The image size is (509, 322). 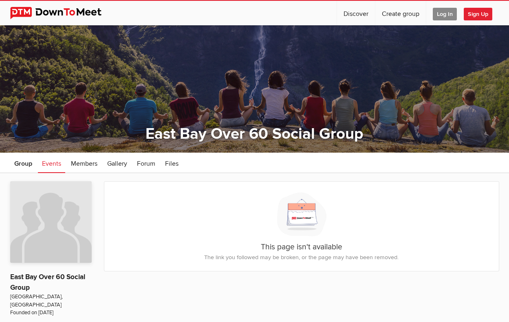 What do you see at coordinates (51, 222) in the screenshot?
I see `img: East Bay Over 60 Social Group` at bounding box center [51, 222].